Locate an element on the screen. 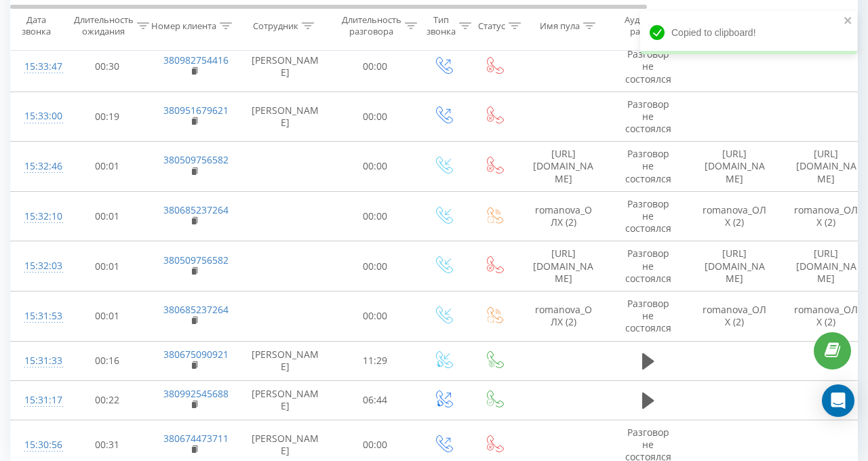 Image resolution: width=868 pixels, height=461 pixels. div: 15:31:17 is located at coordinates (38, 400).